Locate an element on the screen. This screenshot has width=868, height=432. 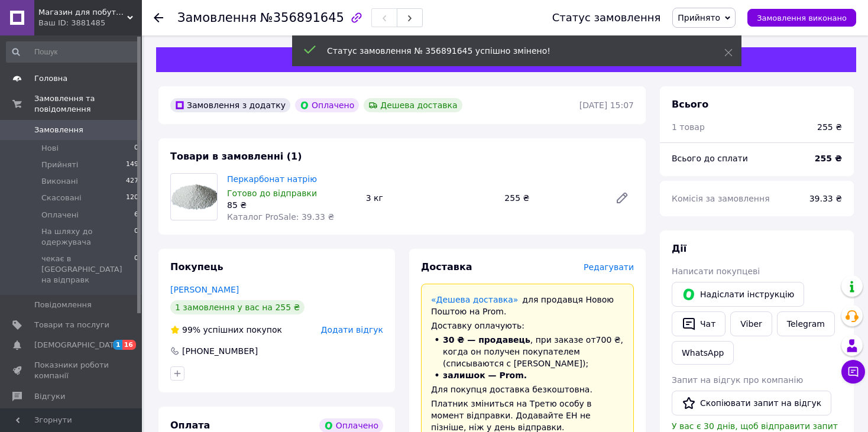
span: Показники роботи компанії is located at coordinates (72, 370).